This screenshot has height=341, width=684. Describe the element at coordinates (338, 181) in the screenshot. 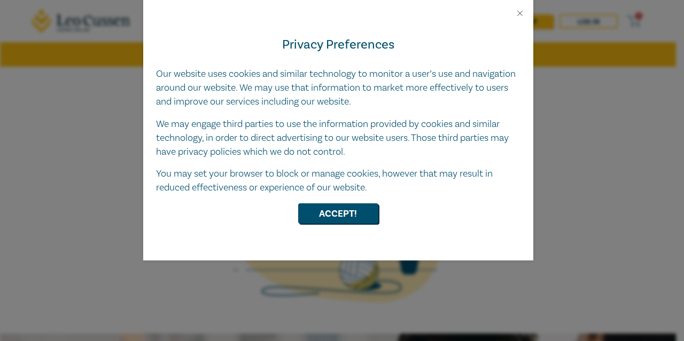

I see `p: You may set your browser to block or manage cookies, however that may result in reduced effective...` at that location.